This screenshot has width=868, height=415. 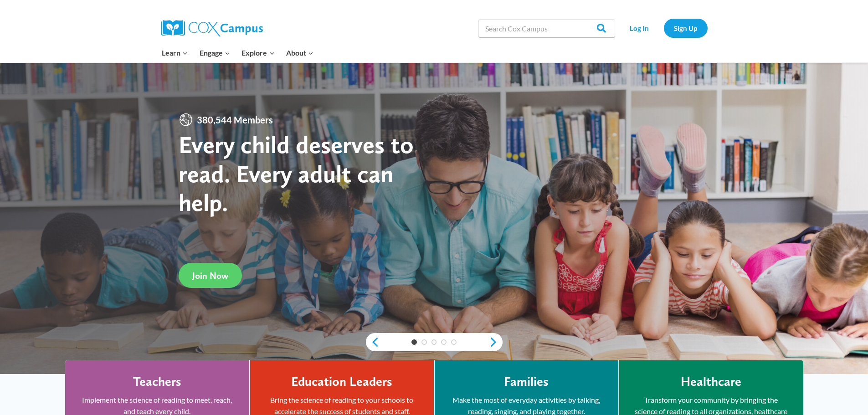 I want to click on nav: Secondary Navigation, so click(x=663, y=28).